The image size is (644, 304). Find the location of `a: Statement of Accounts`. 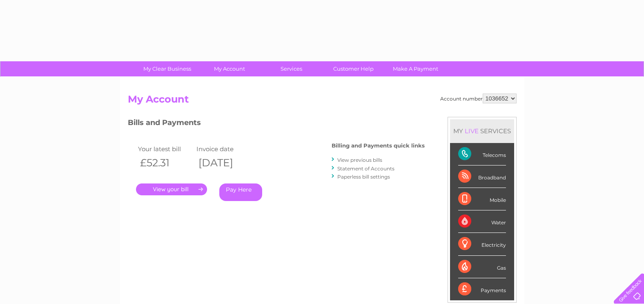

a: Statement of Accounts is located at coordinates (366, 168).